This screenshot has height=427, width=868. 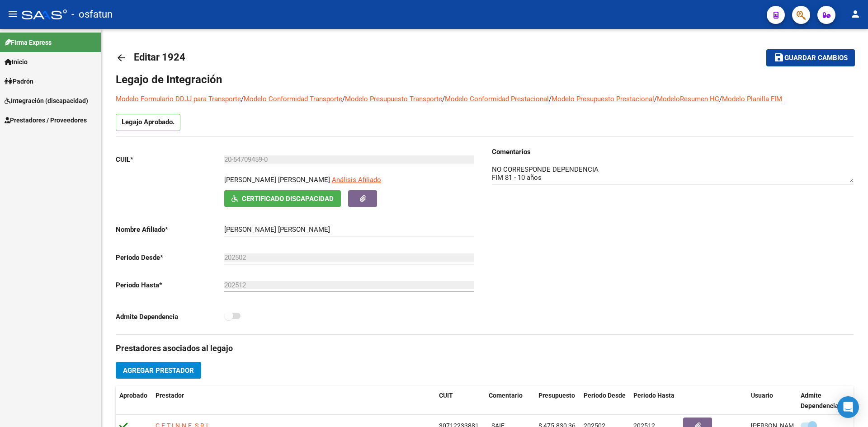 I want to click on mat-icon: menu, so click(x=13, y=14).